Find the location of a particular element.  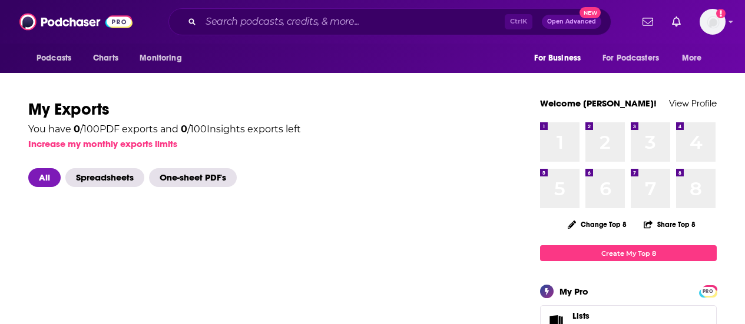

span: All is located at coordinates (44, 178).